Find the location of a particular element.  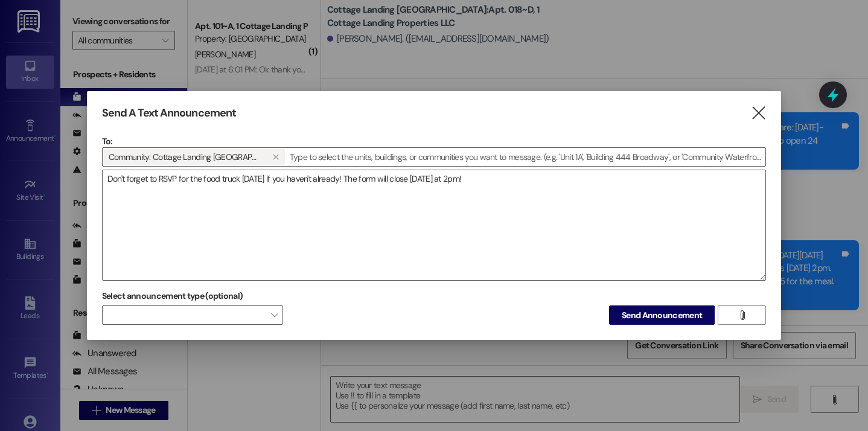

h3: Send A Text Announcement is located at coordinates (169, 113).